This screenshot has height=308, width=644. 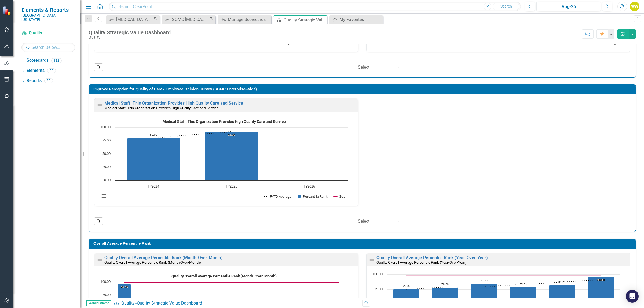 What do you see at coordinates (224, 161) in the screenshot?
I see `svg: Interactive chart` at bounding box center [224, 161].